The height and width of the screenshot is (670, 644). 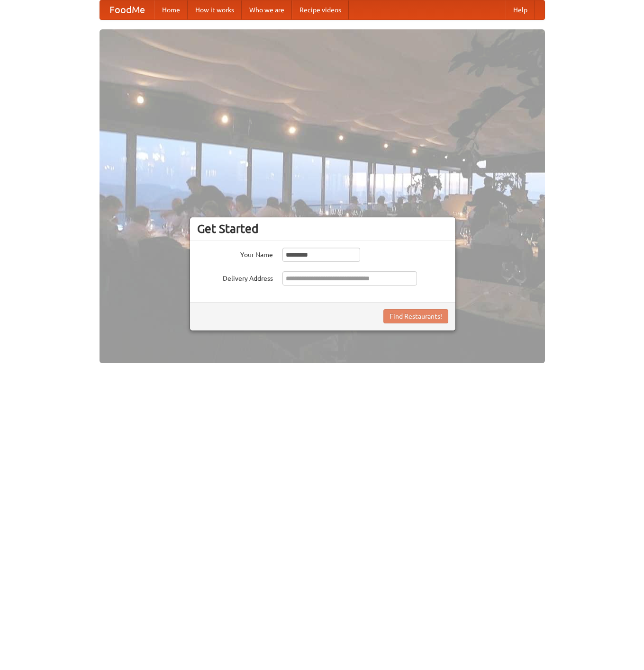 What do you see at coordinates (416, 316) in the screenshot?
I see `button: Find Restaurants!` at bounding box center [416, 316].